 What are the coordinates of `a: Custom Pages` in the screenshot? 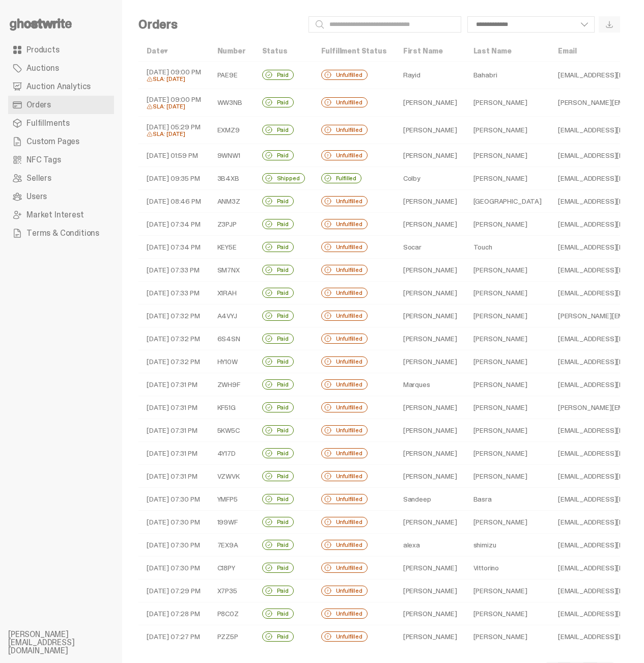 It's located at (61, 141).